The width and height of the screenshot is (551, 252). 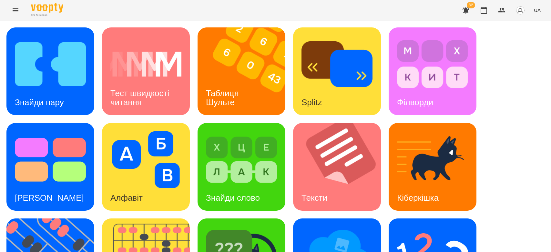 What do you see at coordinates (50, 71) in the screenshot?
I see `a: Знайди паруЗнайди пару` at bounding box center [50, 71].